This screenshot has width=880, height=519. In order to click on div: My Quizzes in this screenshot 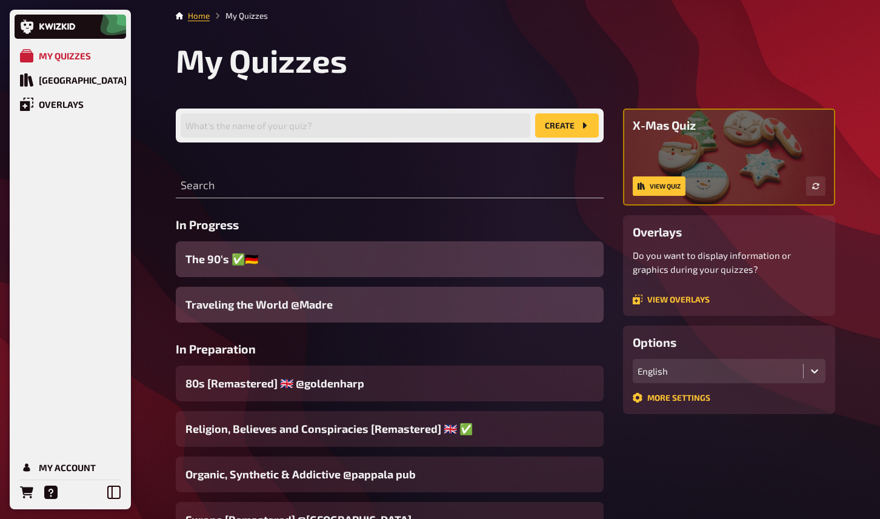, I will do `click(65, 56)`.